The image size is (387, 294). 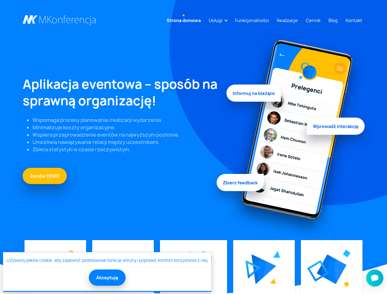 I want to click on span: Wprowadź interakcję, so click(x=336, y=125).